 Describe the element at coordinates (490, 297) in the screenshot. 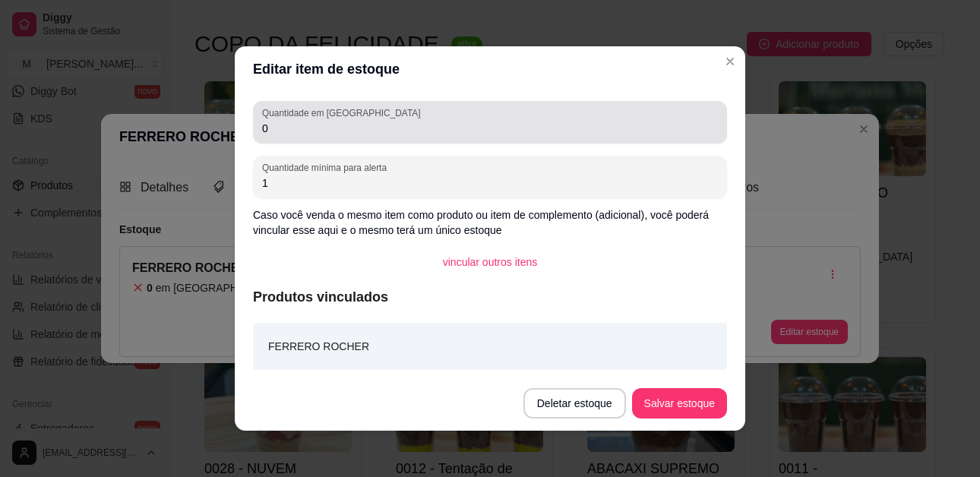

I see `article: Produtos vinculados` at that location.